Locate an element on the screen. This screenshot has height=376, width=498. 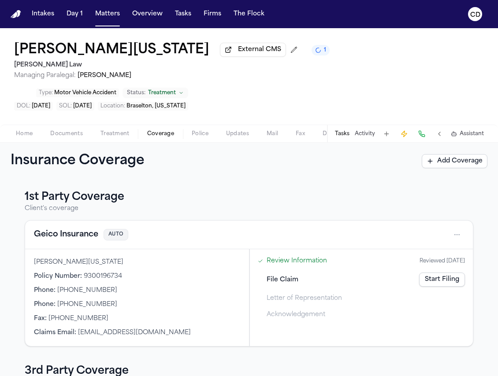
button: Firms is located at coordinates (212, 14).